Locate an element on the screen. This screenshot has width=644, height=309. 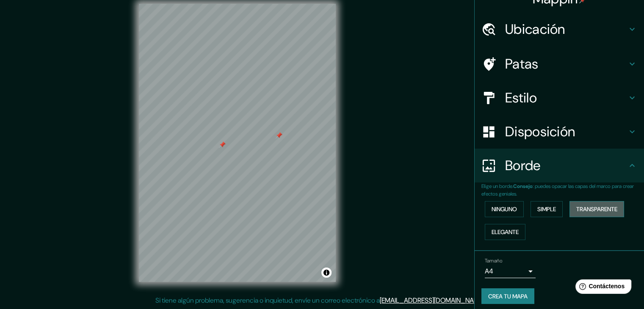
button: Transparente is located at coordinates (597, 209).